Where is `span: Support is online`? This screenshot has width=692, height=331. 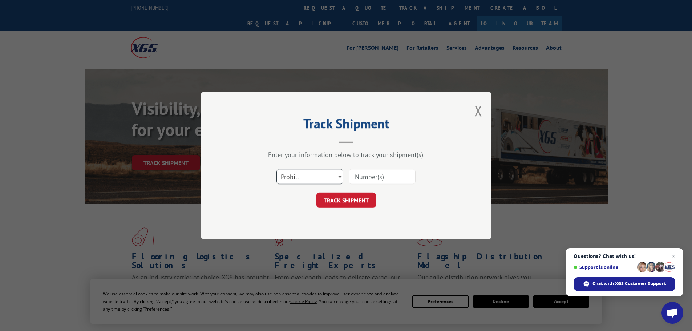
span: Support is online is located at coordinates (604, 267).